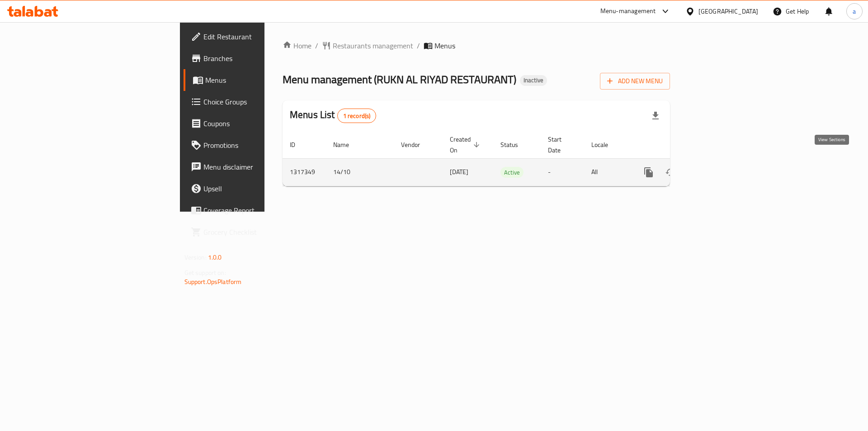 The height and width of the screenshot is (431, 868). I want to click on span: Status, so click(516, 145).